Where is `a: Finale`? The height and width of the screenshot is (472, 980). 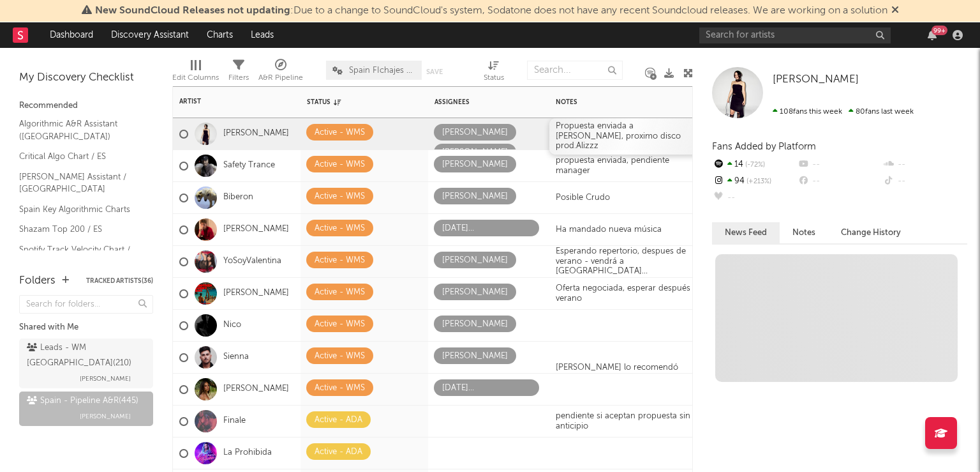 a: Finale is located at coordinates (234, 420).